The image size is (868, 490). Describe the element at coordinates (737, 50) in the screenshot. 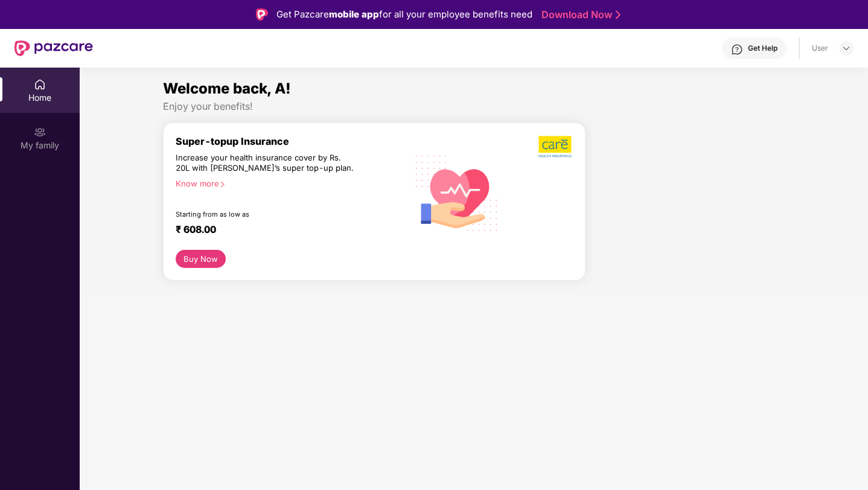

I see `img: svg+xml;base64,PHN2ZyBpZD0iSGVscC0zMngzMiIgeG1sbnM9Imh0dHA6Ly93d3cudzMub3JnLzIwMDAvc3ZnIiB3aWR0aD...` at that location.